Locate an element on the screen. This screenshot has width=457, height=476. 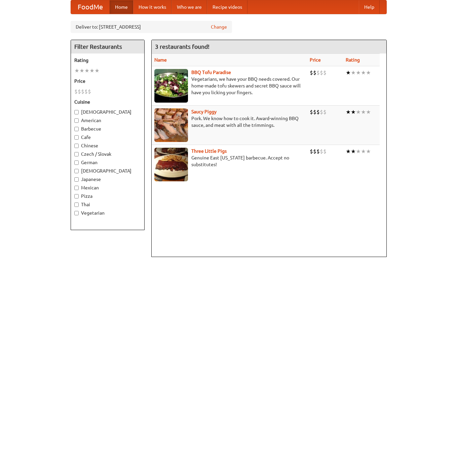
label: Japanese is located at coordinates (108, 179).